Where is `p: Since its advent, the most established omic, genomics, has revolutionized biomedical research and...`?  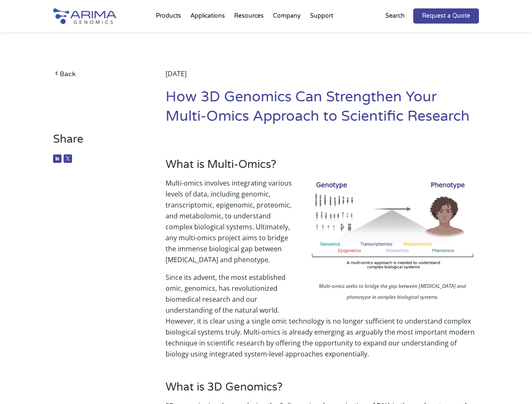
p: Since its advent, the most established omic, genomics, has revolutionized biomedical research and... is located at coordinates (322, 316).